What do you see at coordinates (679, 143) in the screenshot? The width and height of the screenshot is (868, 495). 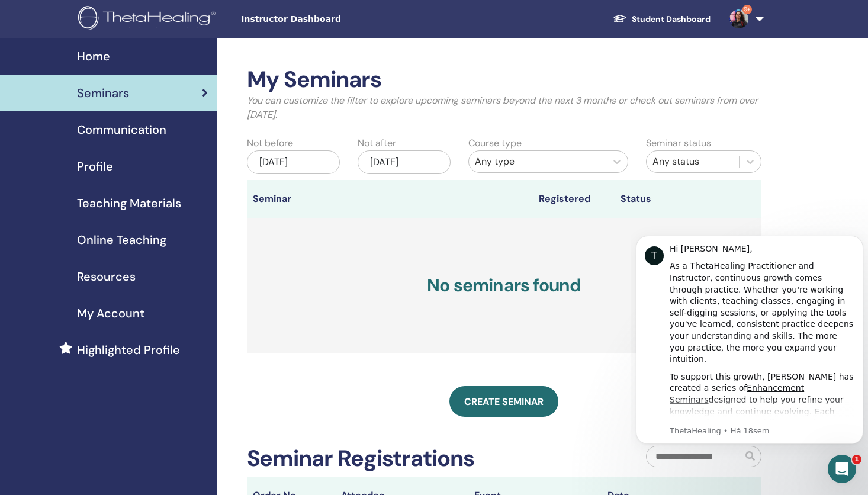 I see `label: Seminar status` at bounding box center [679, 143].